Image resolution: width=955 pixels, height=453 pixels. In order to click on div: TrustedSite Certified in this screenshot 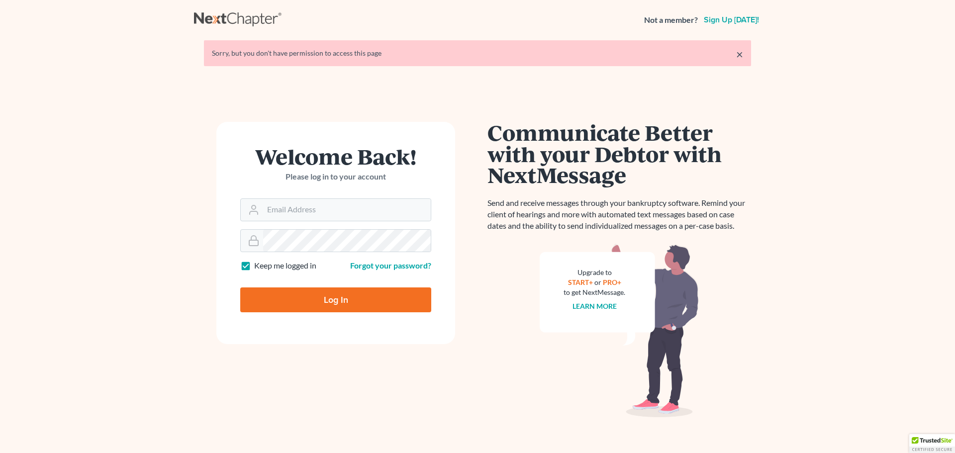, I will do `click(932, 444)`.